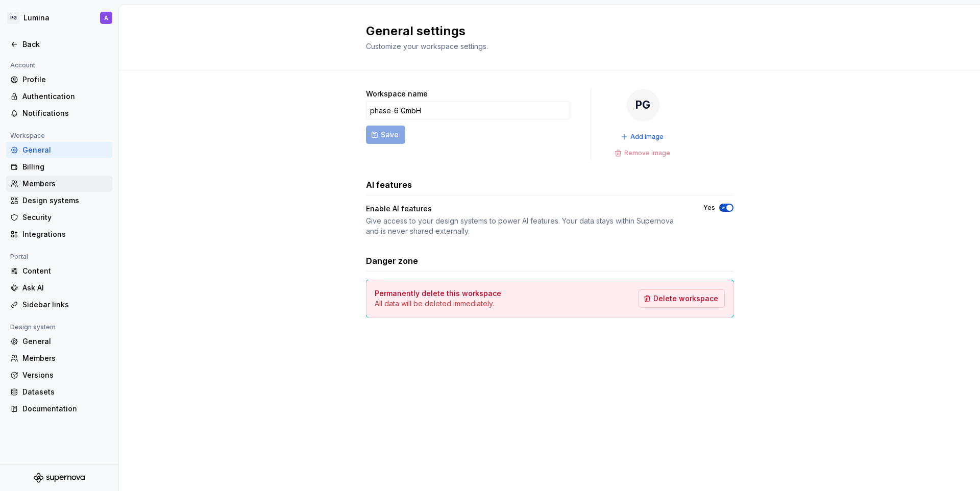 Image resolution: width=980 pixels, height=491 pixels. What do you see at coordinates (65, 375) in the screenshot?
I see `div: Versions` at bounding box center [65, 375].